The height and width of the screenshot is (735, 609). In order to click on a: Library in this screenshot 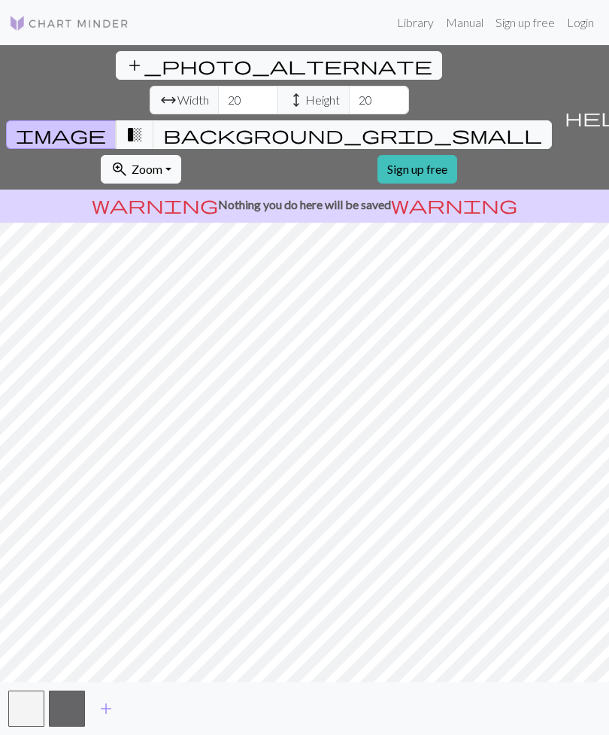, I will do `click(415, 23)`.